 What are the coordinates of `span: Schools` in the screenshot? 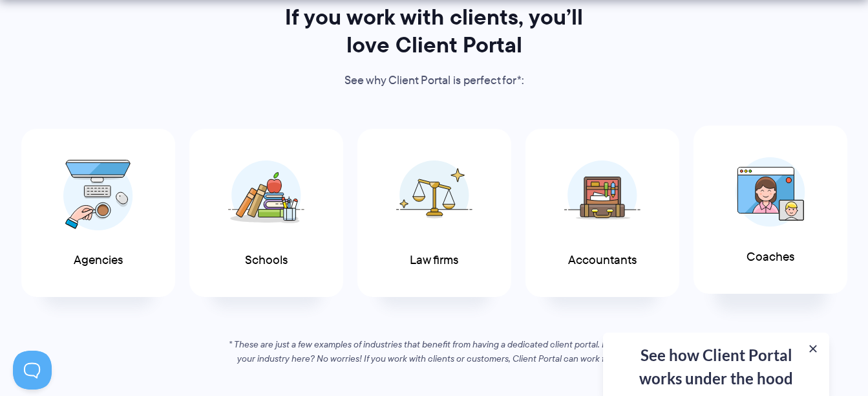 It's located at (267, 260).